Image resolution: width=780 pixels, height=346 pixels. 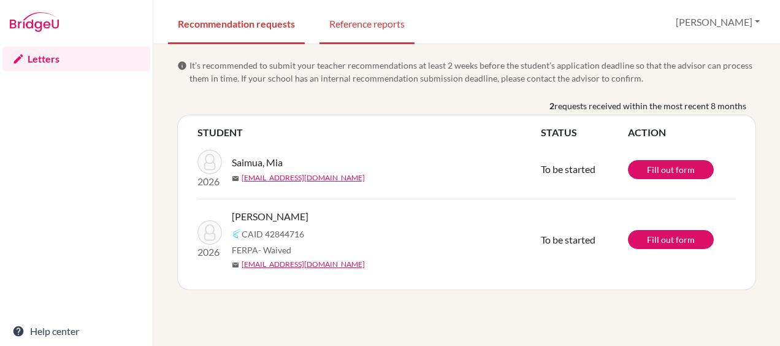 What do you see at coordinates (369, 133) in the screenshot?
I see `th: STUDENT` at bounding box center [369, 133].